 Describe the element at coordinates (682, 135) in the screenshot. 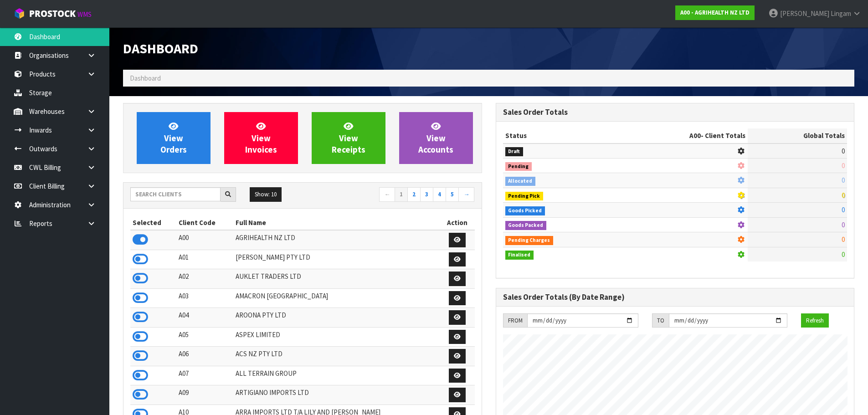

I see `th: - Client Totals` at that location.